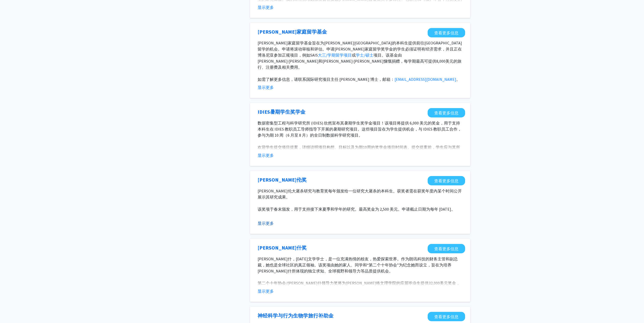  I want to click on font: 欢迎学生提交项目提案，详细说明项目构想、目标以及为期10周的奖学金项目时间表。提交提案前，学生应与其所选的导师会面并进行咨询，共同审查项目方案，并索取导师的推荐信，并确认其在项目获批后愿意支持该项目。, so click(359, 151).